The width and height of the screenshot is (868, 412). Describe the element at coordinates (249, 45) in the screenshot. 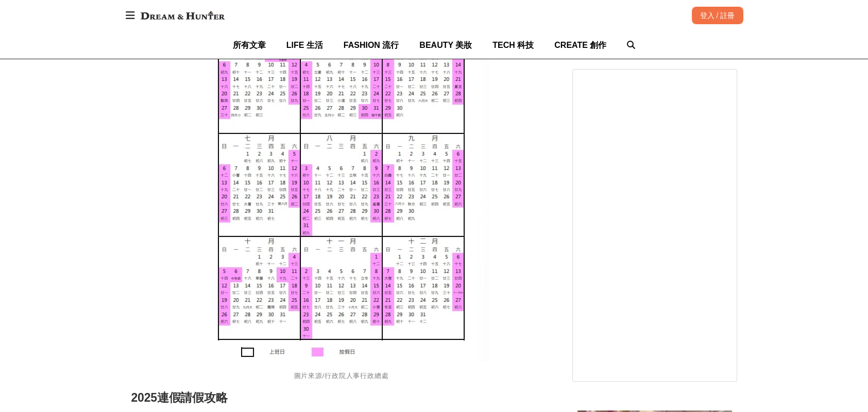

I see `a: 所有文章` at that location.